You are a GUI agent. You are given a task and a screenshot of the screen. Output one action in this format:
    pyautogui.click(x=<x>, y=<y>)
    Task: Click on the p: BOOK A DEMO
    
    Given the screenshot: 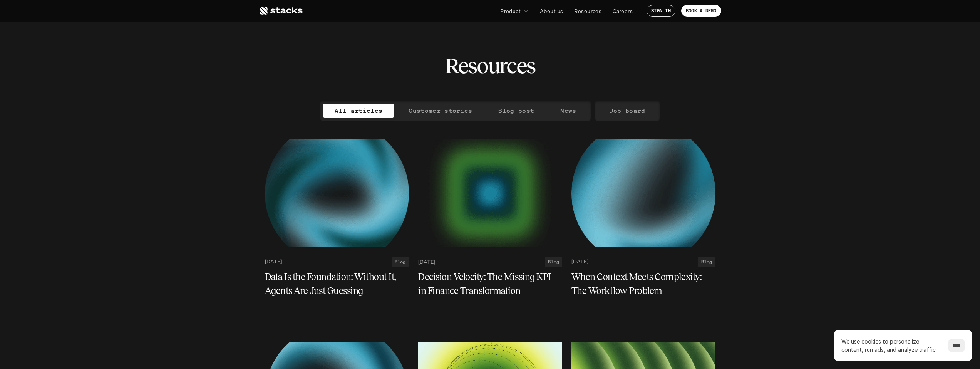 What is the action you would take?
    pyautogui.click(x=701, y=11)
    